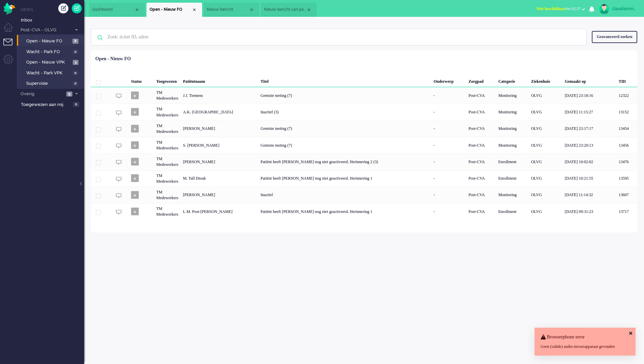 The height and width of the screenshot is (364, 644). I want to click on span: Post-CVA - OLVG, so click(45, 30).